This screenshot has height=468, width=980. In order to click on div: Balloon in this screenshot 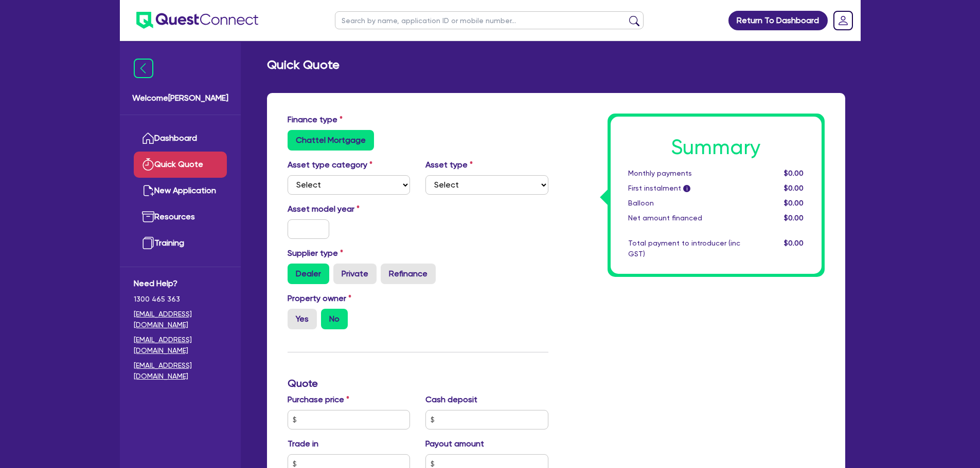, I will do `click(683, 203)`.